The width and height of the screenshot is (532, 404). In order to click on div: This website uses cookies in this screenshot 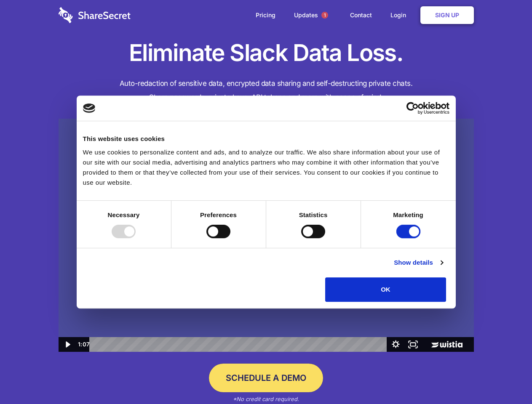, I will do `click(266, 139)`.